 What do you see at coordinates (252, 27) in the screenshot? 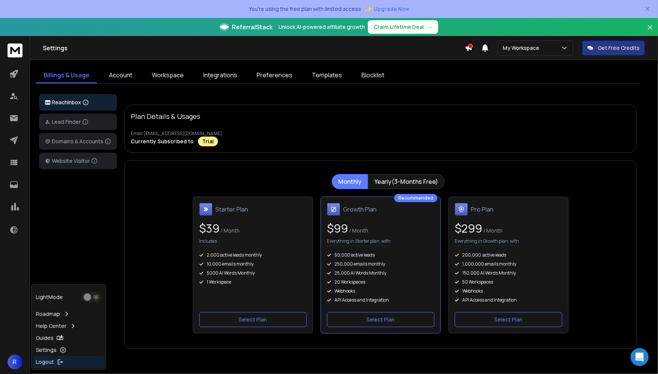
I see `span: ReferralStack` at bounding box center [252, 27].